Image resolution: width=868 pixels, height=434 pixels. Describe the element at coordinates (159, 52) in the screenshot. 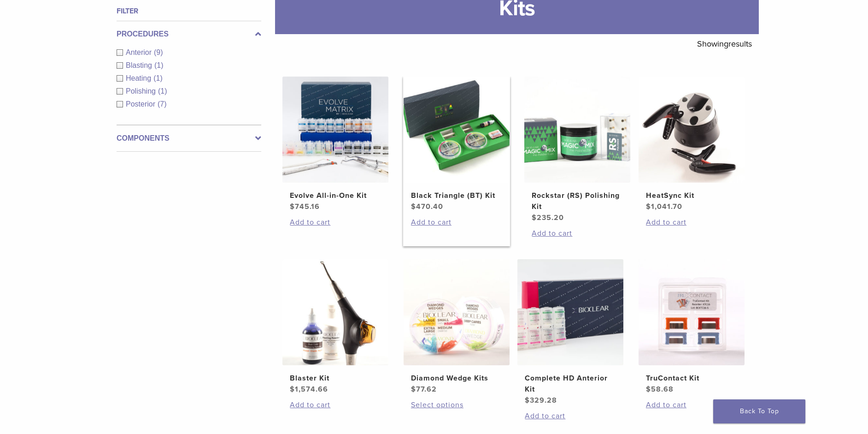

I see `span: (9)` at that location.